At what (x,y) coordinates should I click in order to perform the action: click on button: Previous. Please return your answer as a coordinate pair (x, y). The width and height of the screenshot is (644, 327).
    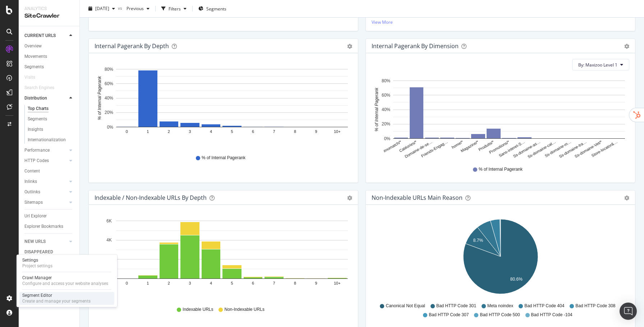
    Looking at the image, I should click on (138, 9).